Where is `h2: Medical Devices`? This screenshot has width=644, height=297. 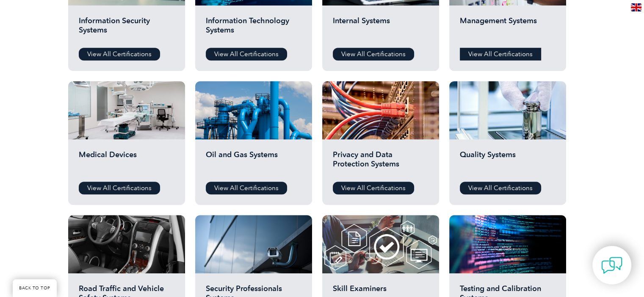
h2: Medical Devices is located at coordinates (127, 163).